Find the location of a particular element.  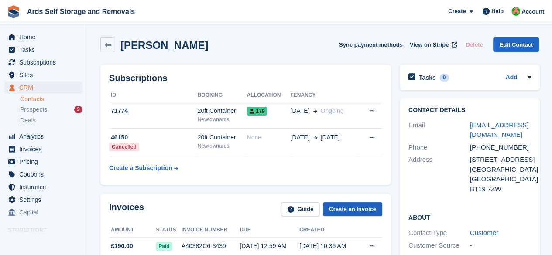

div: 0 is located at coordinates (445, 78).